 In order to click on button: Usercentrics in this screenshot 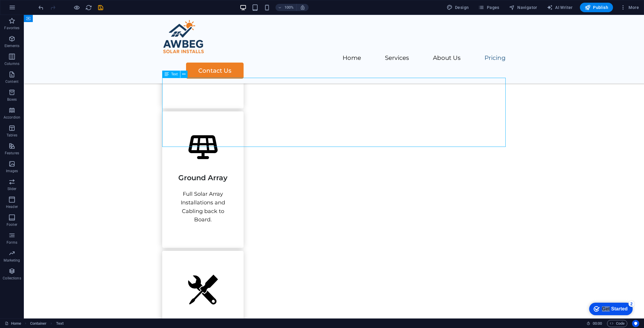, I will do `click(636, 324)`.